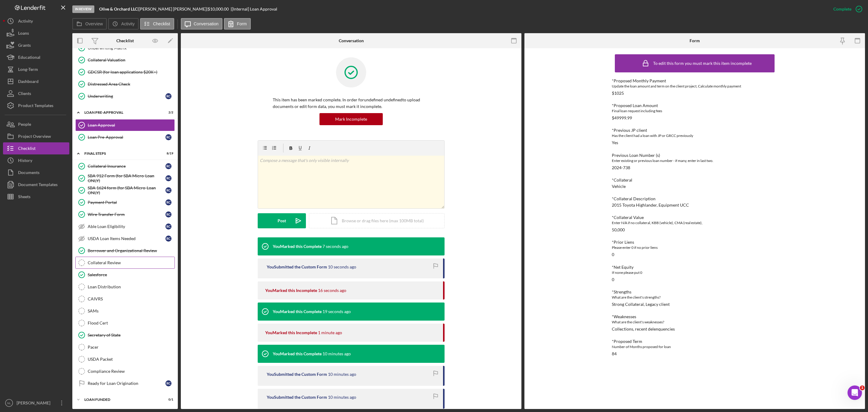 Image resolution: width=868 pixels, height=412 pixels. What do you see at coordinates (125, 227) in the screenshot?
I see `a: Able Loan EligibilityRC` at bounding box center [125, 227].